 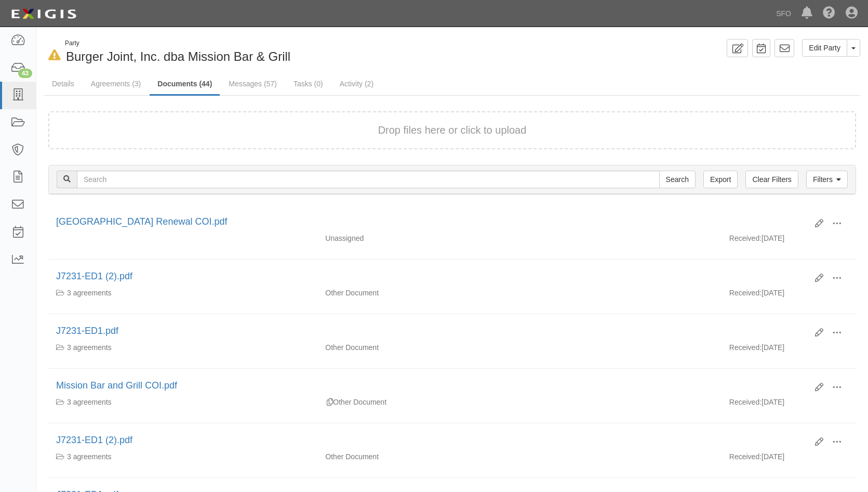 What do you see at coordinates (721, 179) in the screenshot?
I see `a: Export` at bounding box center [721, 179].